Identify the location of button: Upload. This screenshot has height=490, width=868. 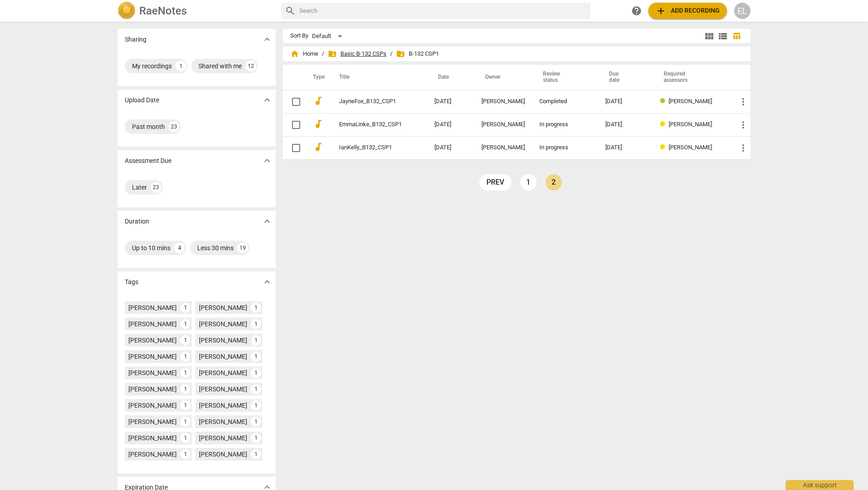
(687, 11).